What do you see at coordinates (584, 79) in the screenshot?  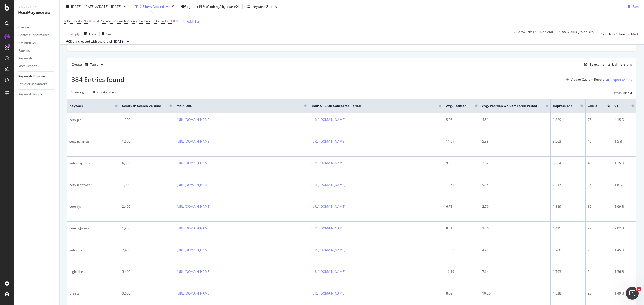 I see `button: Add to Custom Report` at bounding box center [584, 79].